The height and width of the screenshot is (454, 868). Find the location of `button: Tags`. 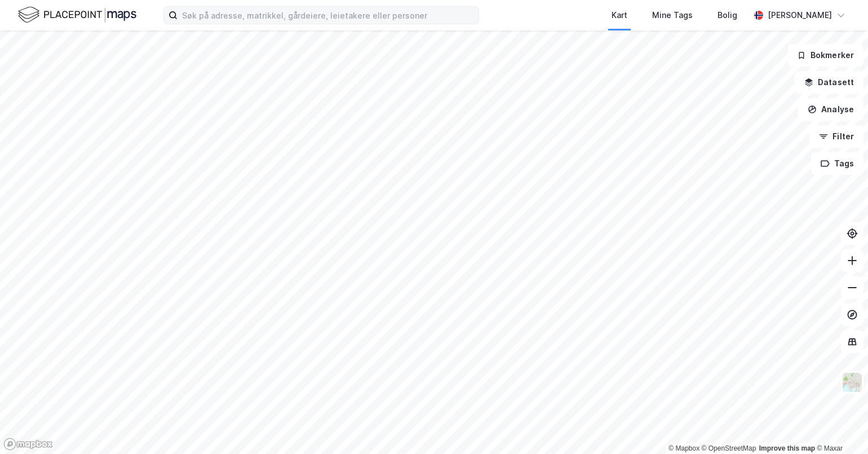

button: Tags is located at coordinates (838, 164).